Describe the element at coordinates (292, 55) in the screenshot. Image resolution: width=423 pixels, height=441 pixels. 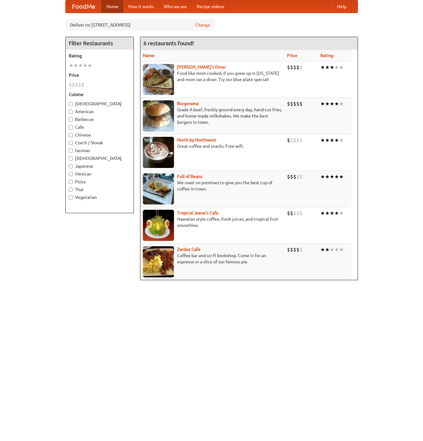
I see `a: Price` at that location.